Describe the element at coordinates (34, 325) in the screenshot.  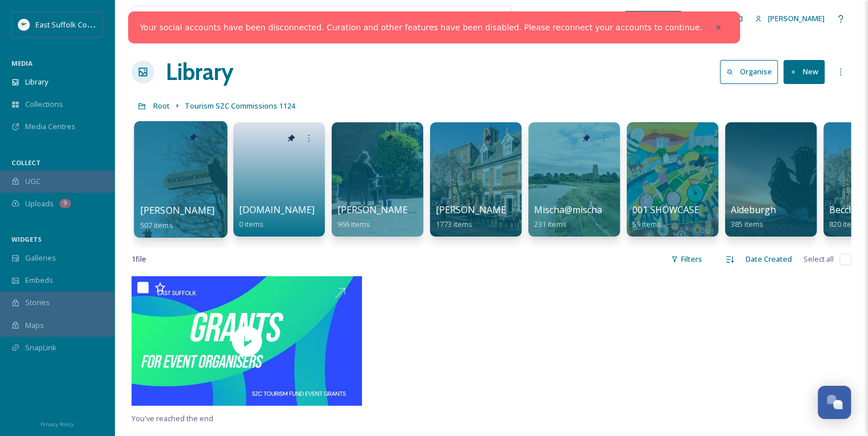
I see `span: Maps` at that location.